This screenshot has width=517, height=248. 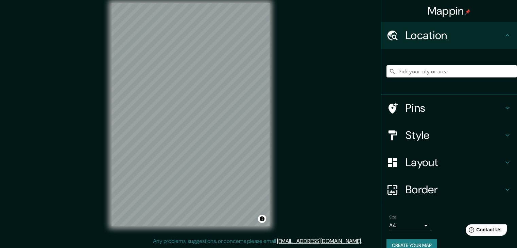 What do you see at coordinates (449, 135) in the screenshot?
I see `div: Style` at bounding box center [449, 135].